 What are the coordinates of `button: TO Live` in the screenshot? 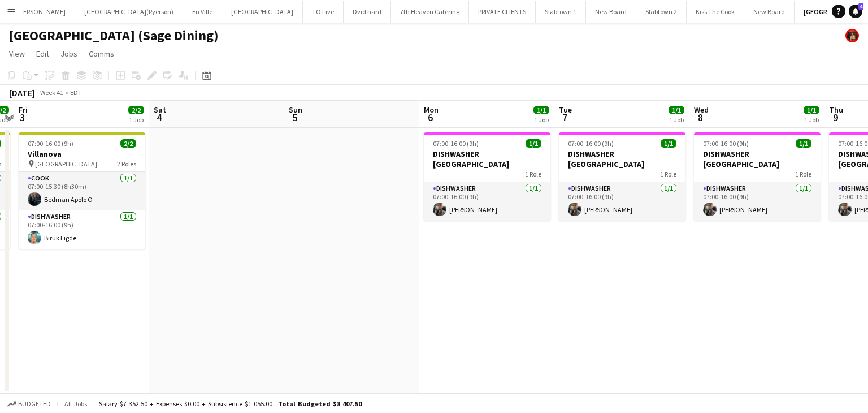 It's located at (323, 11).